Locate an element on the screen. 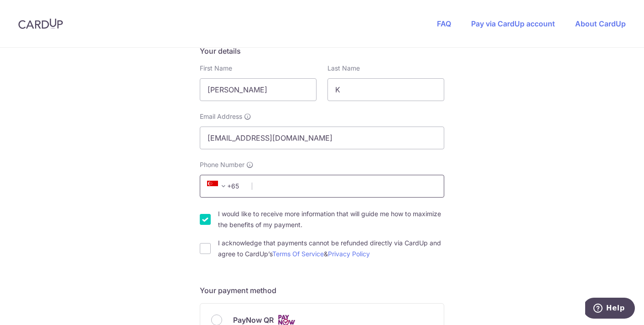 The image size is (644, 325). a: Privacy Policy is located at coordinates (349, 254).